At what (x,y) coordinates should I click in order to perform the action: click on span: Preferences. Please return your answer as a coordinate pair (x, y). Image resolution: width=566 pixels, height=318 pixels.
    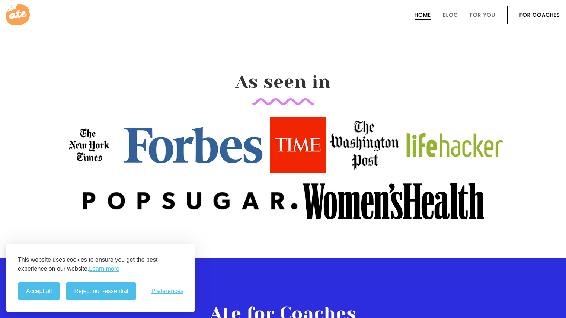
    Looking at the image, I should click on (168, 292).